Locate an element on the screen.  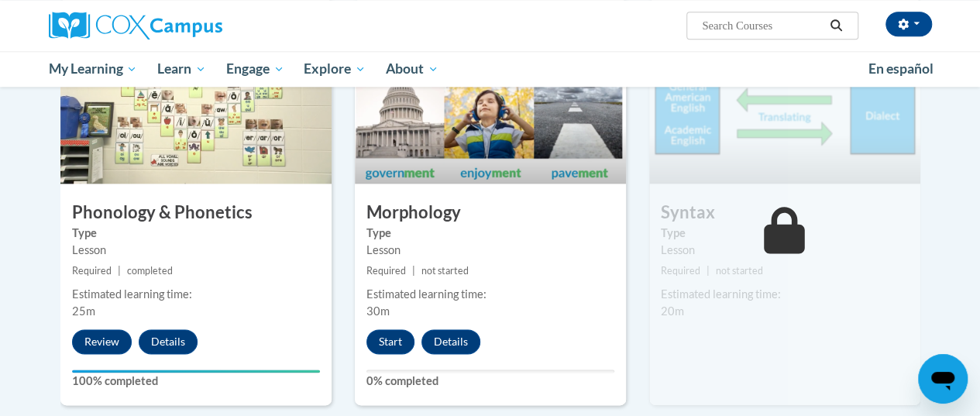
a: Explore is located at coordinates (334, 69).